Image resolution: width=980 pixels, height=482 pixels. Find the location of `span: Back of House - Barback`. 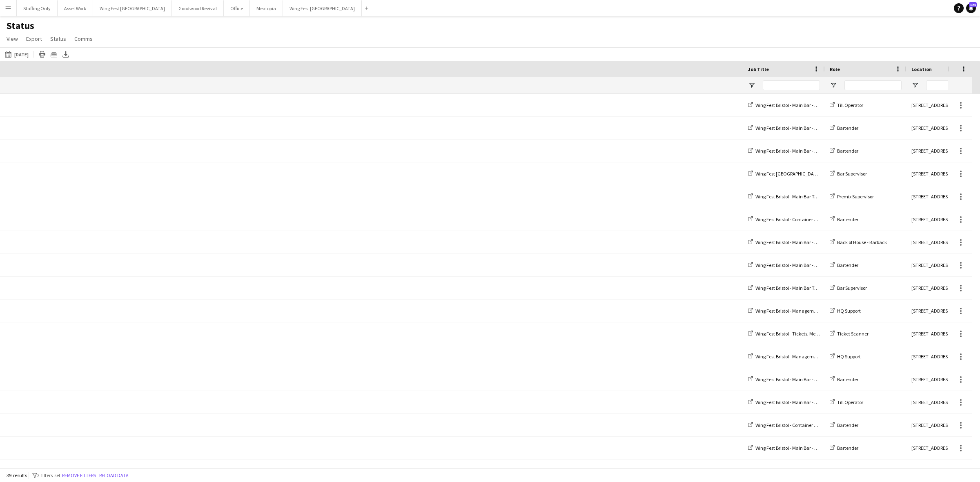

span: Back of House - Barback is located at coordinates (862, 242).